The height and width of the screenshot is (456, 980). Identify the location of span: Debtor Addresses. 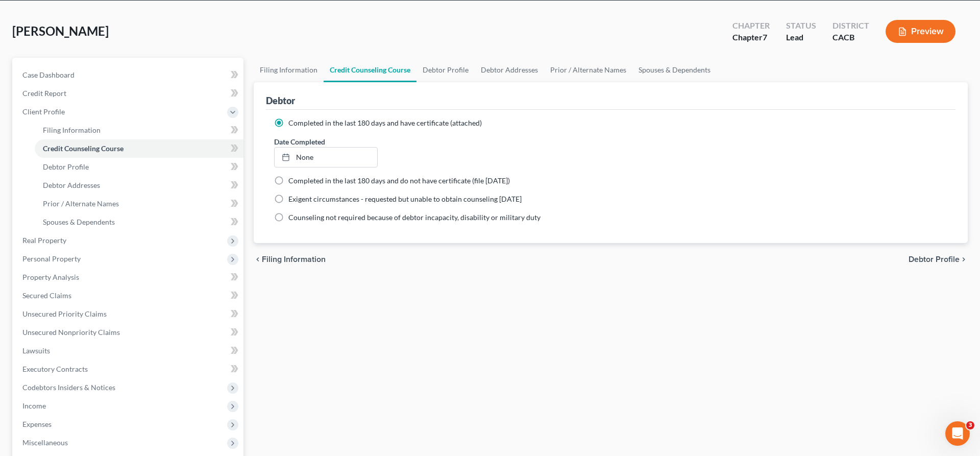
(72, 185).